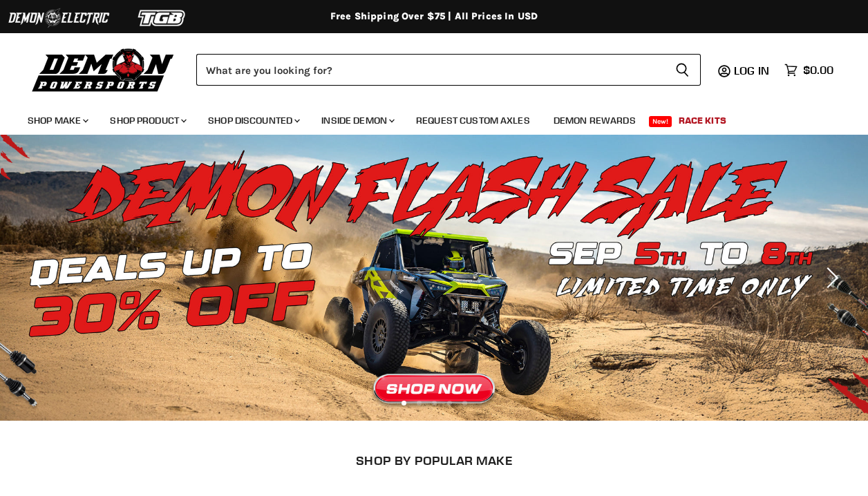 This screenshot has height=496, width=868. What do you see at coordinates (424, 118) in the screenshot?
I see `ul: Main menu` at bounding box center [424, 118].